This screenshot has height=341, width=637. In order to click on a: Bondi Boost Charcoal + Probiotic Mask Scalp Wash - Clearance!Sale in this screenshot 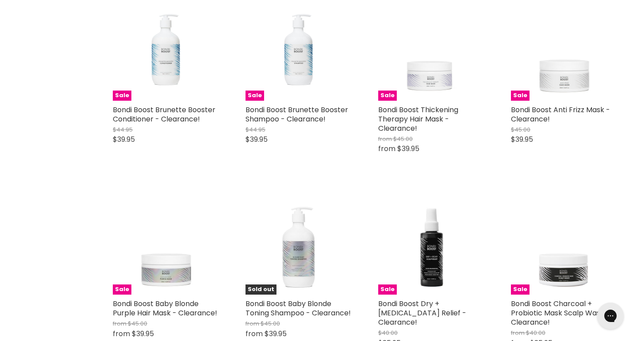, I will do `click(564, 242)`.